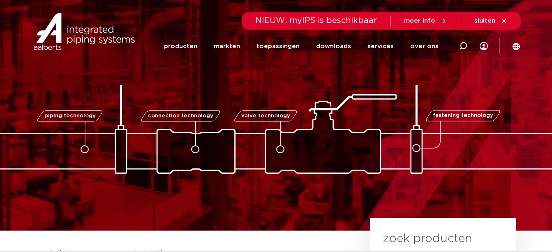 This screenshot has width=552, height=252. What do you see at coordinates (485, 21) in the screenshot?
I see `span: sluiten` at bounding box center [485, 21].